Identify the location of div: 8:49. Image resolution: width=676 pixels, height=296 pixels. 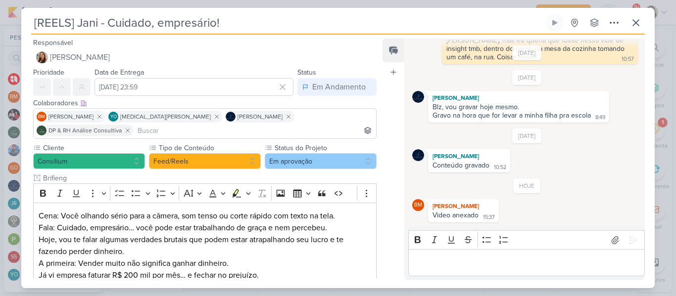
(600, 118).